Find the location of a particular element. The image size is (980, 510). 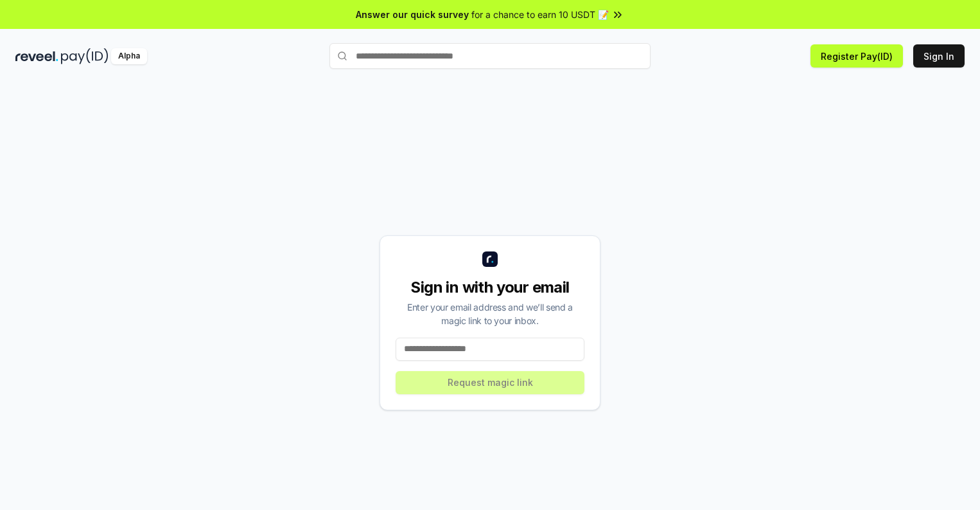

span: for a chance to earn 10 USDT 📝 is located at coordinates (540, 14).